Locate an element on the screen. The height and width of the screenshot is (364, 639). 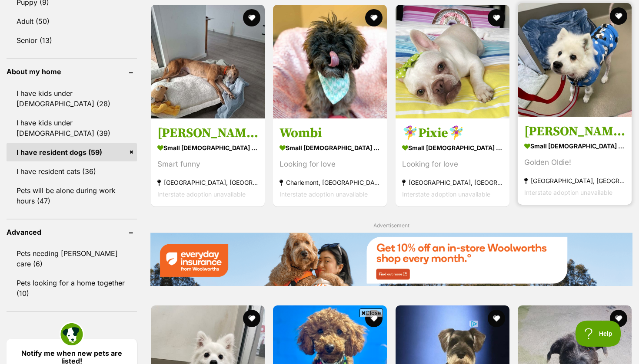
a: I have resident dogs (59) is located at coordinates (72, 152).